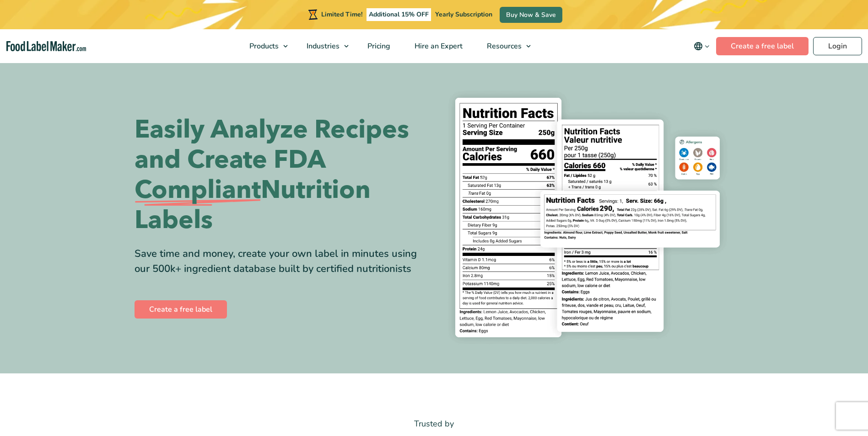 Image resolution: width=868 pixels, height=436 pixels. What do you see at coordinates (281, 262) in the screenshot?
I see `div: Save time and money, create your own label in minutes using our 500k+ ingredient database built b...` at bounding box center [281, 262].